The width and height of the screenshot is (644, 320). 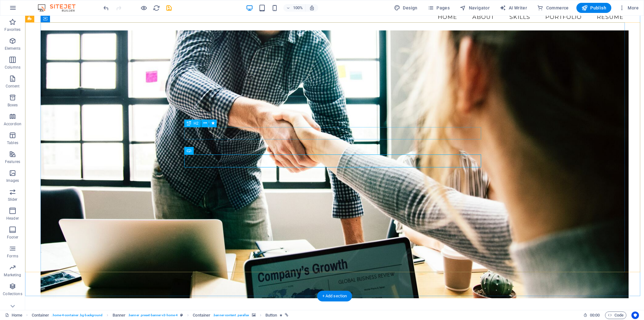 I want to click on button: More, so click(x=629, y=8).